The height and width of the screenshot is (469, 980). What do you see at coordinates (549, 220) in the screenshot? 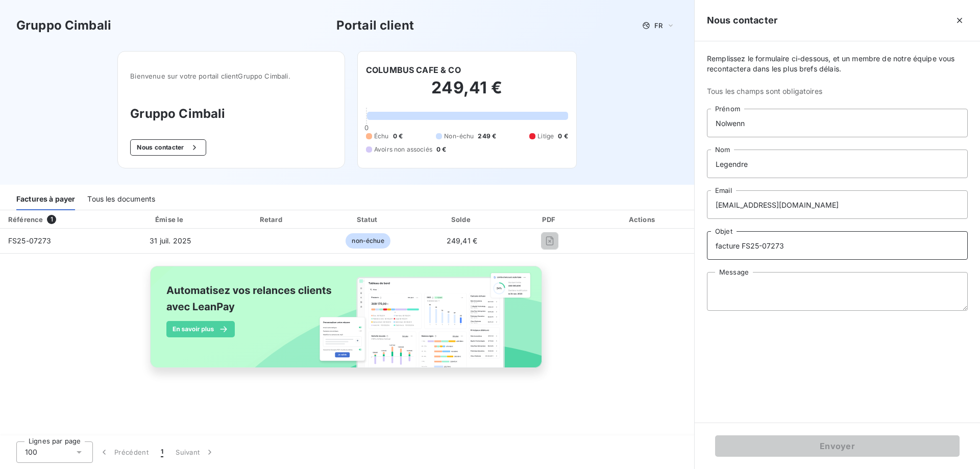
I see `div: PDF` at bounding box center [549, 220].